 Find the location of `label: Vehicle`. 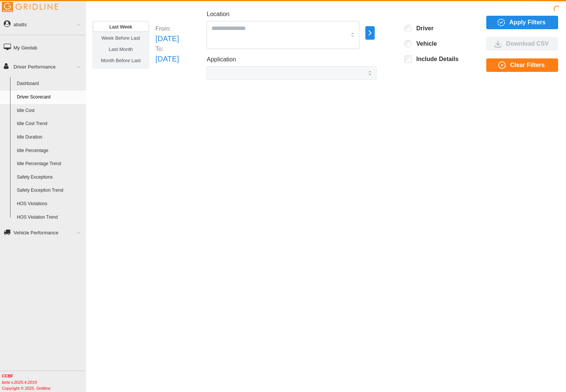

label: Vehicle is located at coordinates (424, 44).